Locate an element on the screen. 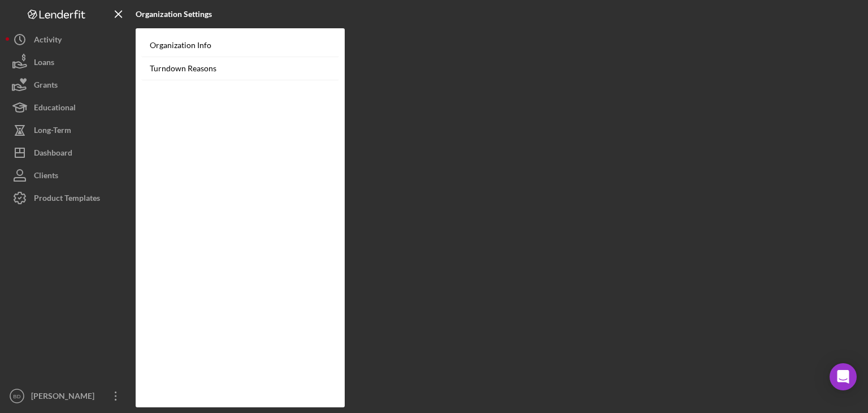 The width and height of the screenshot is (868, 413). button: Grants is located at coordinates (68, 85).